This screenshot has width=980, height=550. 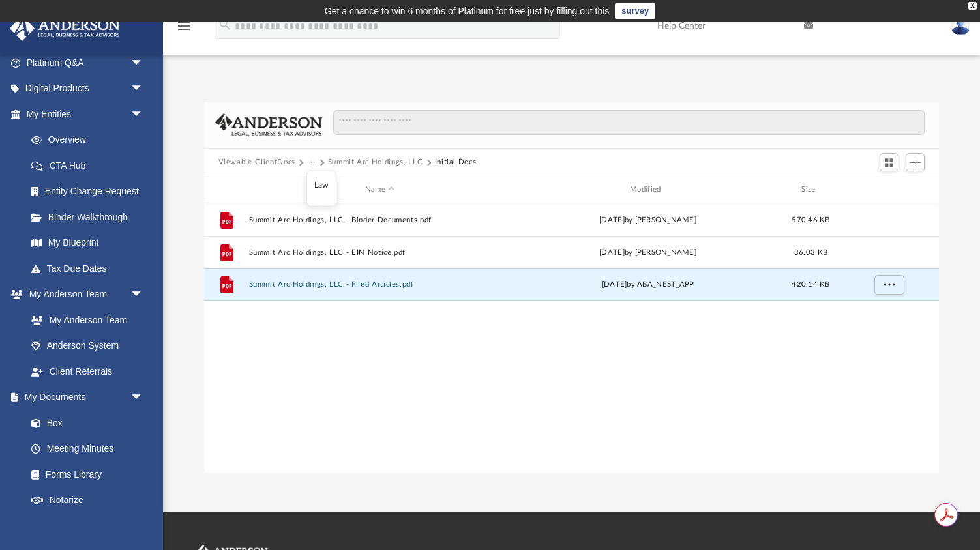 I want to click on button: Summit Arc Holdings, LLC - Filed Articles.pdf, so click(x=379, y=284).